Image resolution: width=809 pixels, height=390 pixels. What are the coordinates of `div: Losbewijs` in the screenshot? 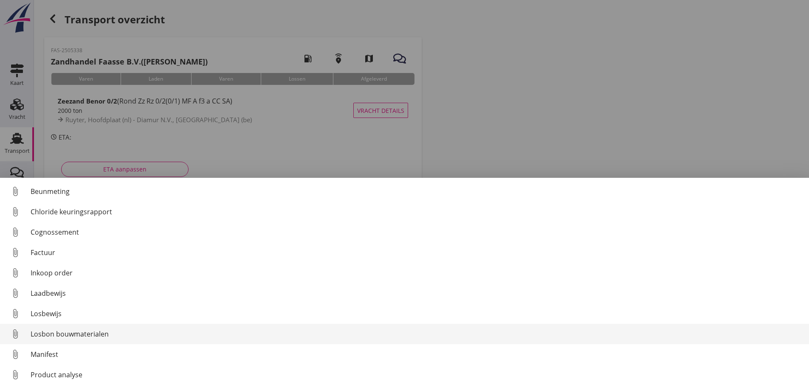 It's located at (416, 314).